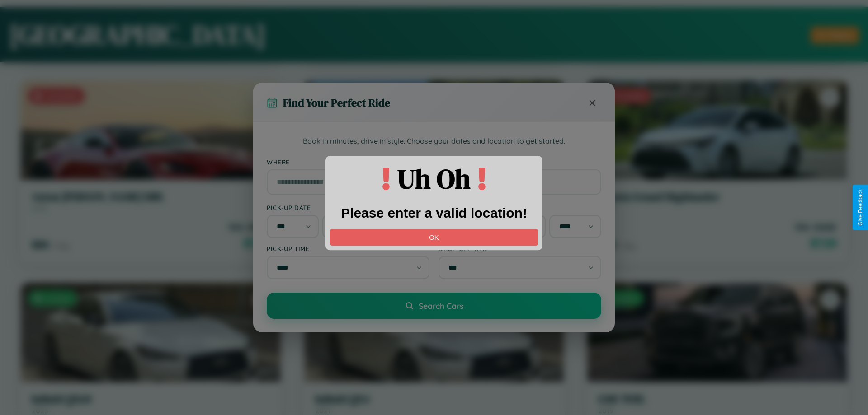 This screenshot has width=868, height=415. I want to click on label: Where, so click(434, 162).